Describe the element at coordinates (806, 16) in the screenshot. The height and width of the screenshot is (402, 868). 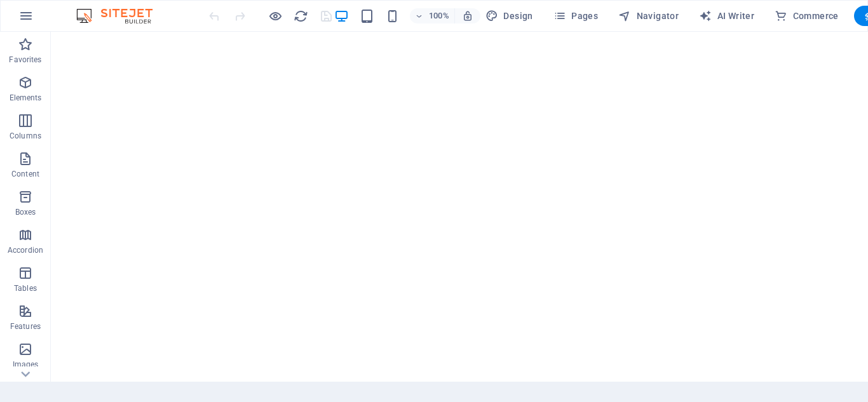
I see `span: Commerce` at that location.